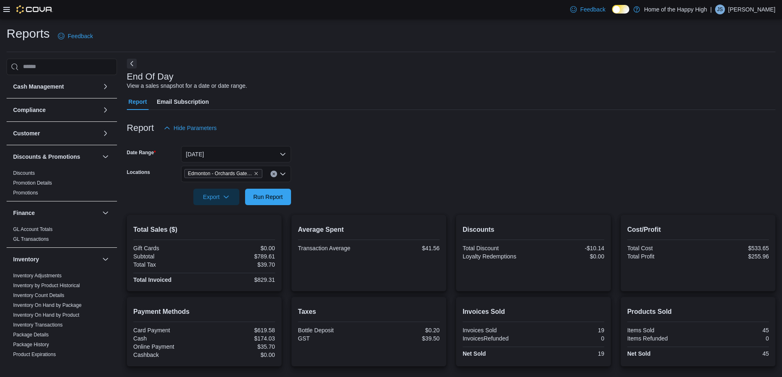  Describe the element at coordinates (497, 339) in the screenshot. I see `div: InvoicesRefunded` at that location.